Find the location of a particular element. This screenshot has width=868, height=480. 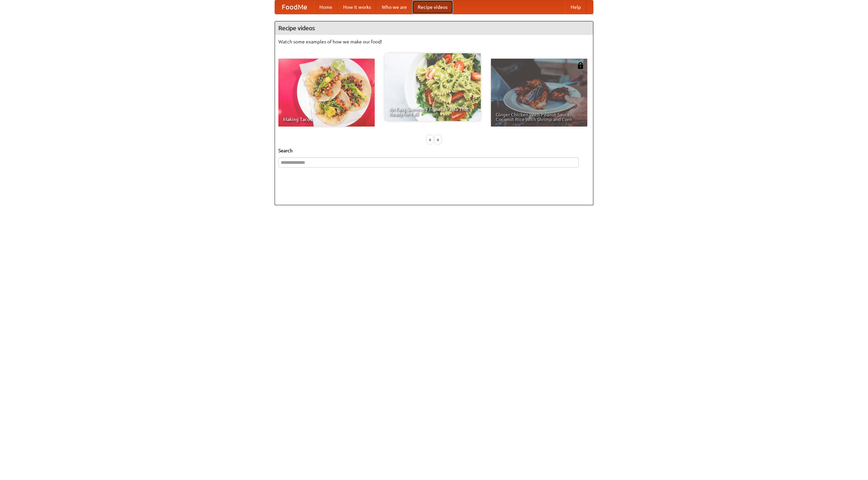

a: How it works is located at coordinates (357, 8).